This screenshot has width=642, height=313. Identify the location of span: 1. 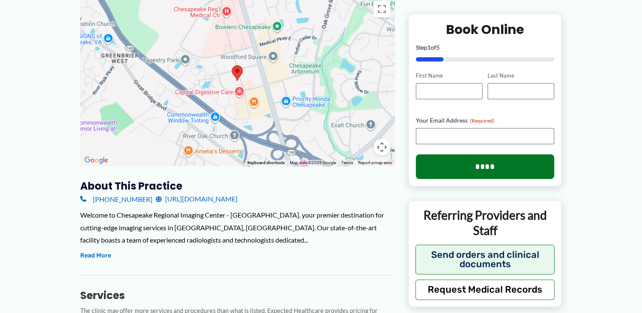
(429, 47).